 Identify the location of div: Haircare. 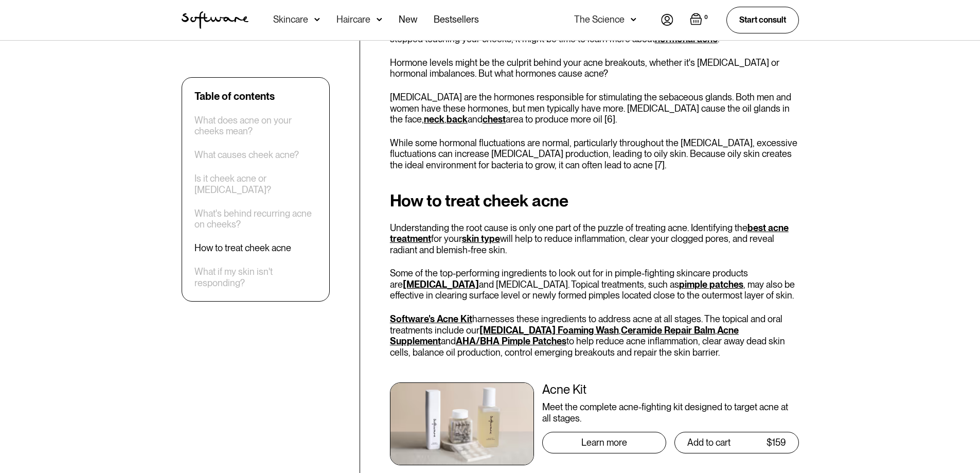
(353, 20).